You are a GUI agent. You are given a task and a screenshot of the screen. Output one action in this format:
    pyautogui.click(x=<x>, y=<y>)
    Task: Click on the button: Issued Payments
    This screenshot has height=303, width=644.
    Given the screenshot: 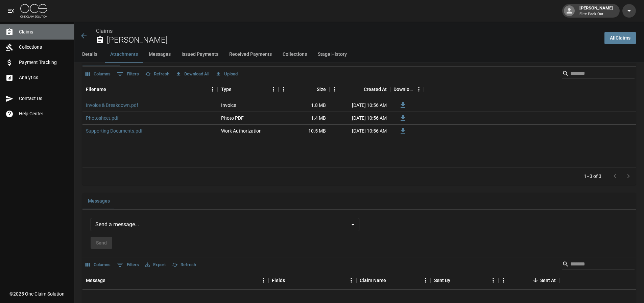 What is the action you would take?
    pyautogui.click(x=200, y=54)
    